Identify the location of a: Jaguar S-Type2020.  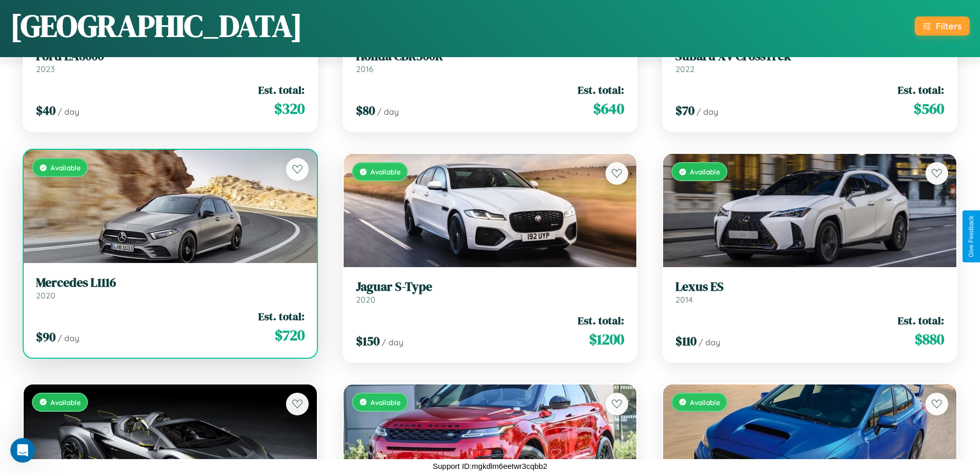
(491, 292).